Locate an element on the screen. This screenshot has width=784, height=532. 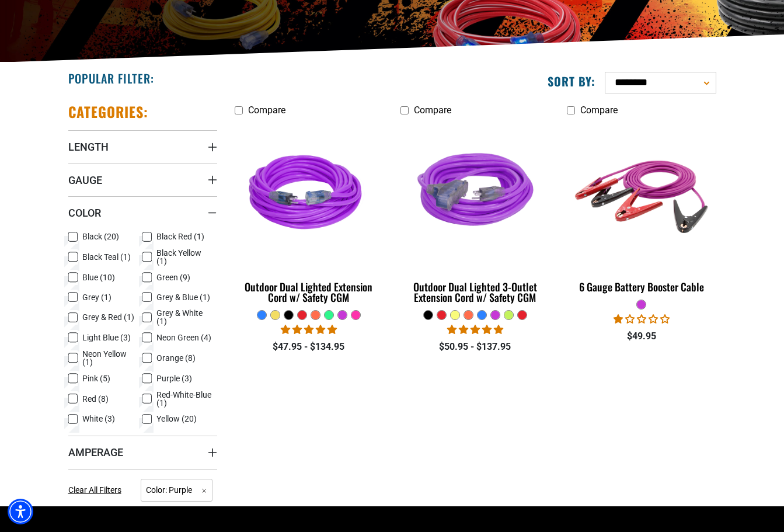
summary: Amperage is located at coordinates (142, 452).